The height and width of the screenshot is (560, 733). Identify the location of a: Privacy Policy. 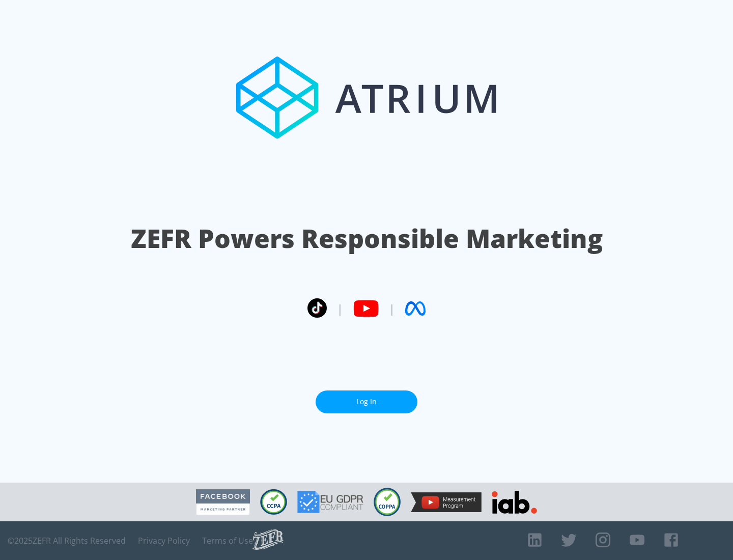
(164, 541).